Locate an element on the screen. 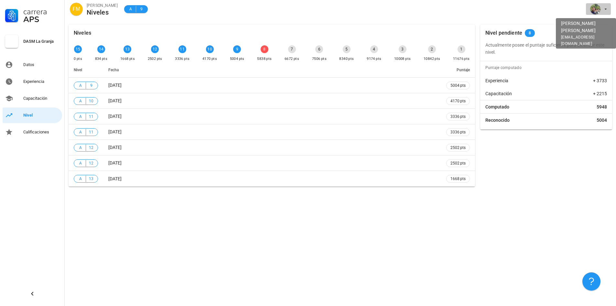 Image resolution: width=616 pixels, height=306 pixels. div: 2502 pts is located at coordinates (155, 59).